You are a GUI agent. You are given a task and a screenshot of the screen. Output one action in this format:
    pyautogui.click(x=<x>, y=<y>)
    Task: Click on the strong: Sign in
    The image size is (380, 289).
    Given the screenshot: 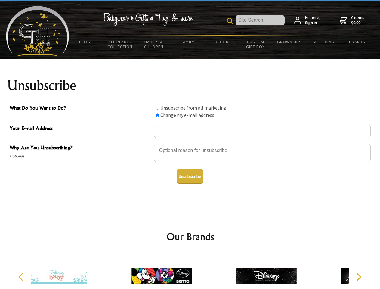 What is the action you would take?
    pyautogui.click(x=312, y=23)
    